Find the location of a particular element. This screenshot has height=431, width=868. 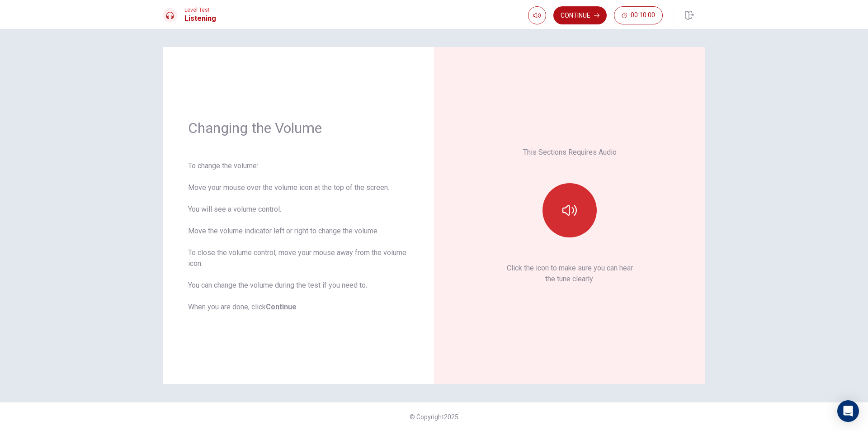

p: This Sections Requires Audio is located at coordinates (570, 153).